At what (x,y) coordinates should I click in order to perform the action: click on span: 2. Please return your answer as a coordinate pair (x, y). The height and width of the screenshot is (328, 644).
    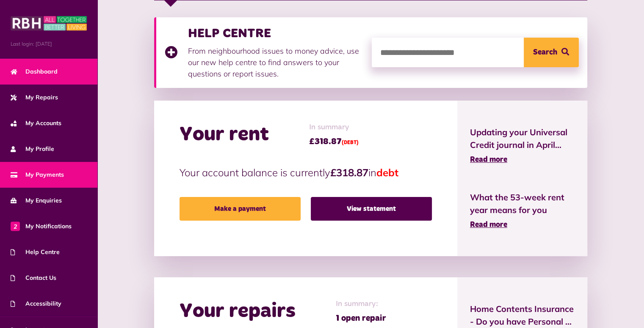
    Looking at the image, I should click on (15, 227).